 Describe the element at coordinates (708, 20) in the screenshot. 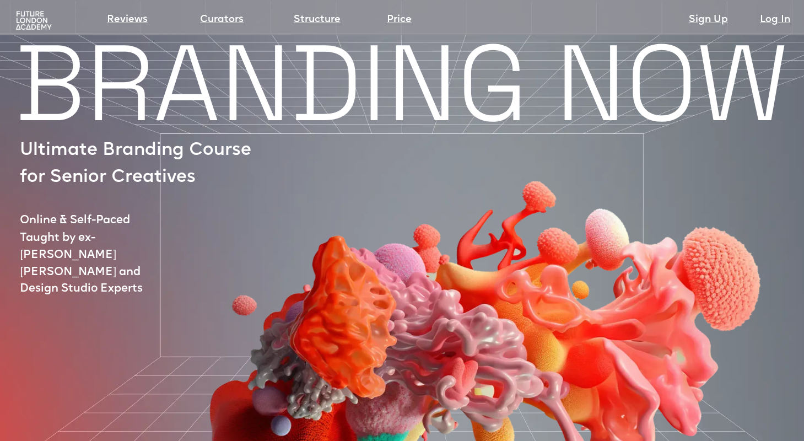

I see `a: Sign Up` at that location.